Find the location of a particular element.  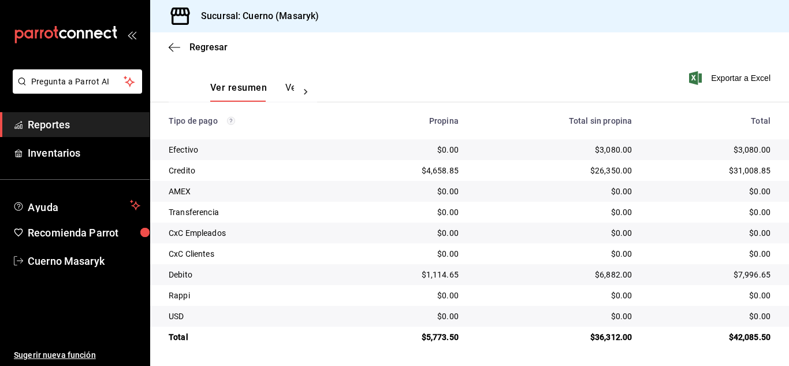

div: Total sin propina is located at coordinates (554, 121).